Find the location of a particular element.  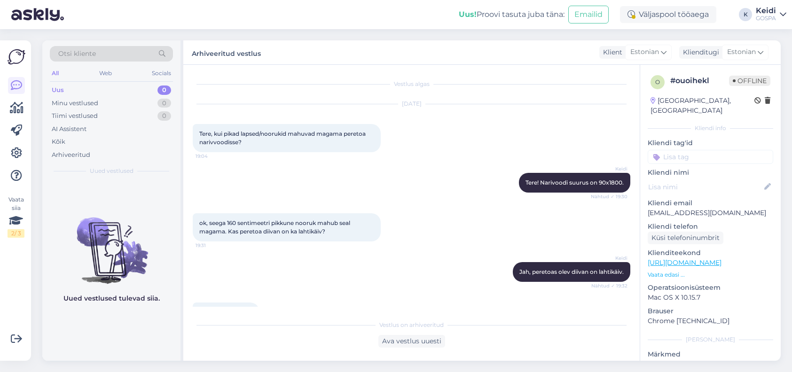

label: Arhiveeritud vestlus is located at coordinates (226, 52).